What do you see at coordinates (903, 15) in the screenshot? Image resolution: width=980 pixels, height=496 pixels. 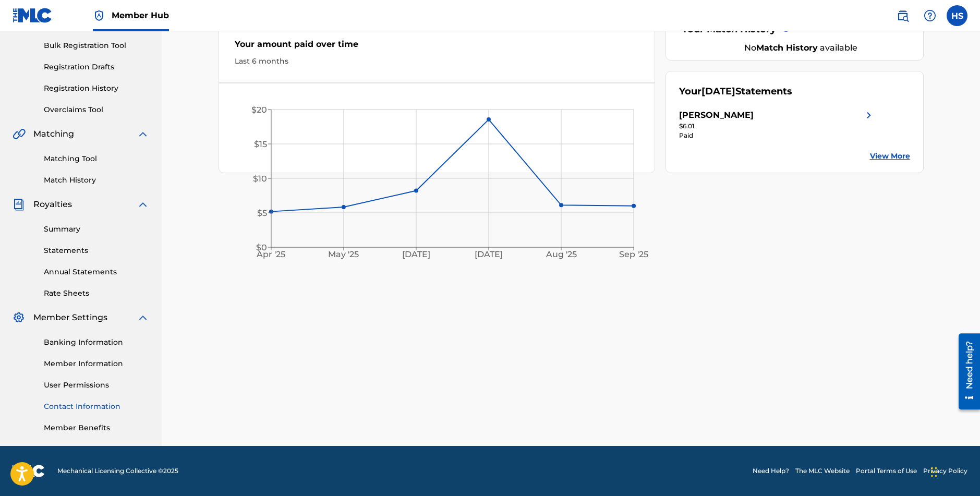 I see `a: Public Search` at bounding box center [903, 15].